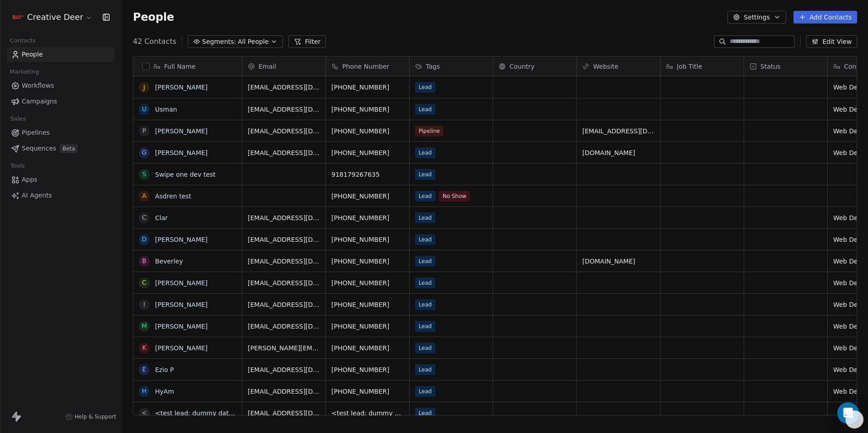 This screenshot has height=433, width=868. What do you see at coordinates (165, 391) in the screenshot?
I see `a: HyAm` at bounding box center [165, 391].